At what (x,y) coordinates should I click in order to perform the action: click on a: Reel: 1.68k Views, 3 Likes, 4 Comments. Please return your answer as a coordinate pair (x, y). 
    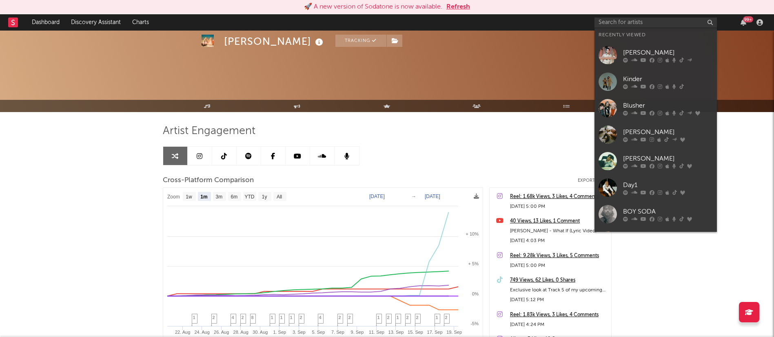
    Looking at the image, I should click on (558, 197).